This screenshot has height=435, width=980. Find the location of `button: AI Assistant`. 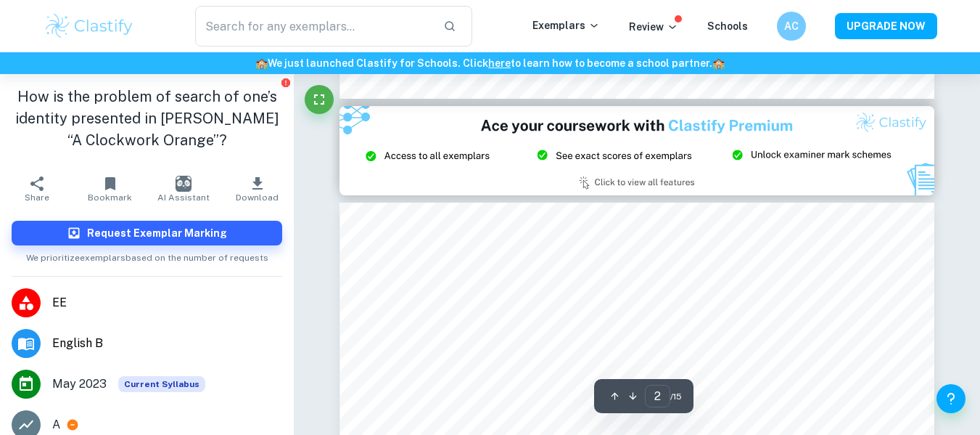

button: AI Assistant is located at coordinates (184, 189).